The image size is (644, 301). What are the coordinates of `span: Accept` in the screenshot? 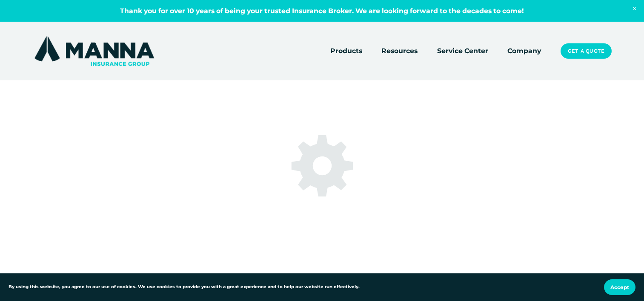 It's located at (620, 287).